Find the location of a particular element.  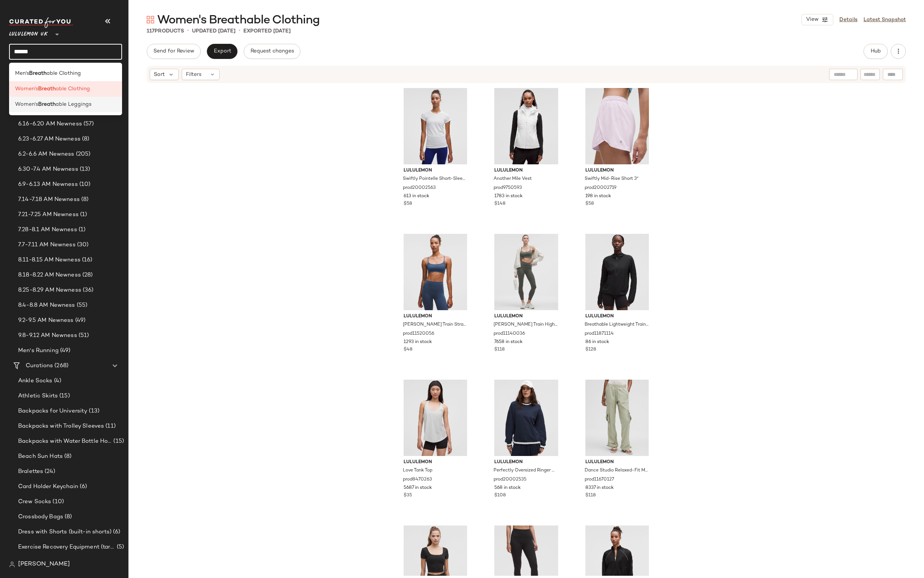

span: 6.30-7.4 AM Newness is located at coordinates (48, 170).